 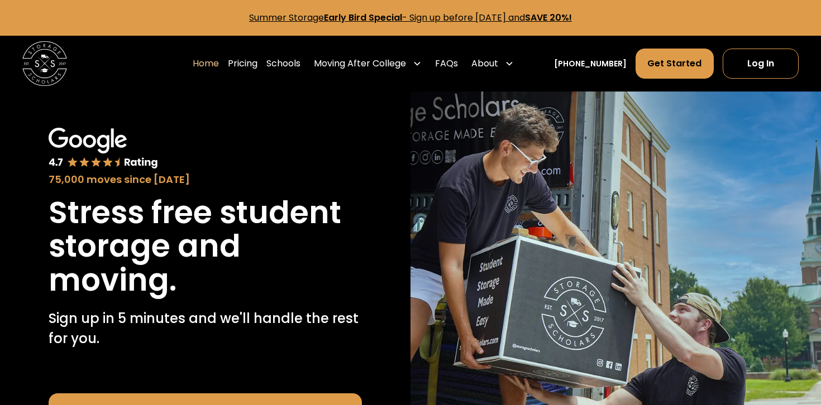 I want to click on strong: Early Bird Special, so click(x=363, y=17).